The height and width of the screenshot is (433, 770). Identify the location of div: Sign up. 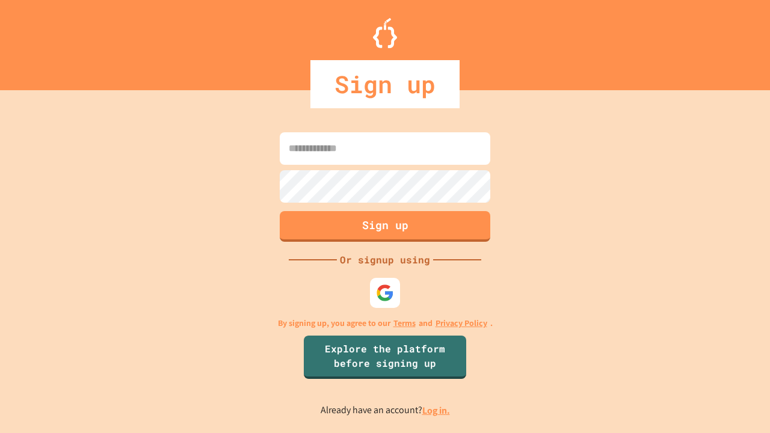
(385, 84).